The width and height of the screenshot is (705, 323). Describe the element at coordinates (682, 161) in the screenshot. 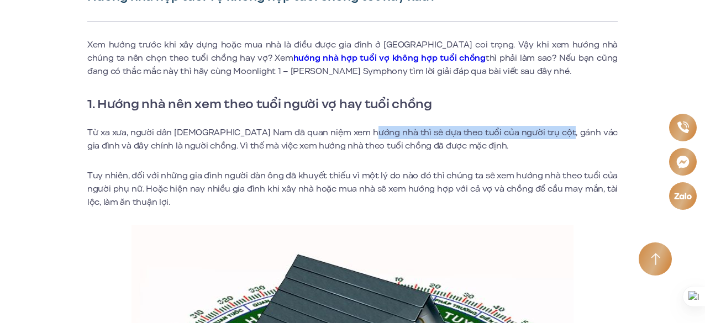

I see `img: Messenger icon` at that location.